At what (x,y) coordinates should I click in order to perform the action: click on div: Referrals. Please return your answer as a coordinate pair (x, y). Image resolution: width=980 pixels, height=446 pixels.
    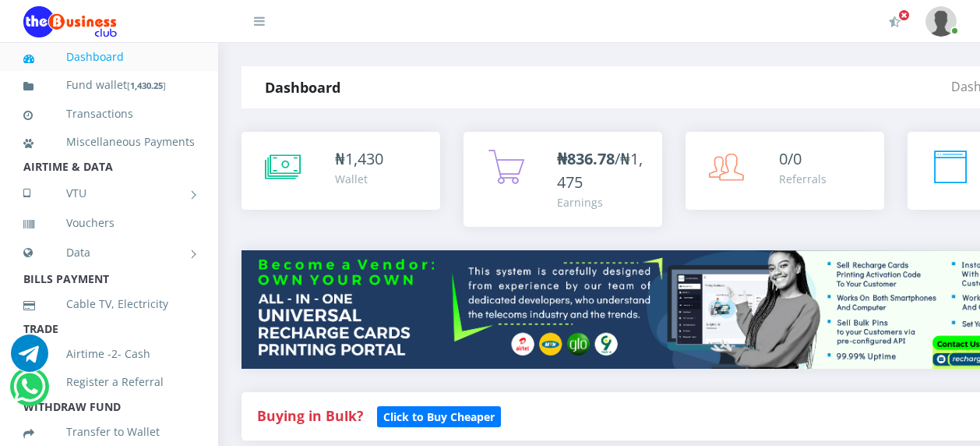
    Looking at the image, I should click on (802, 178).